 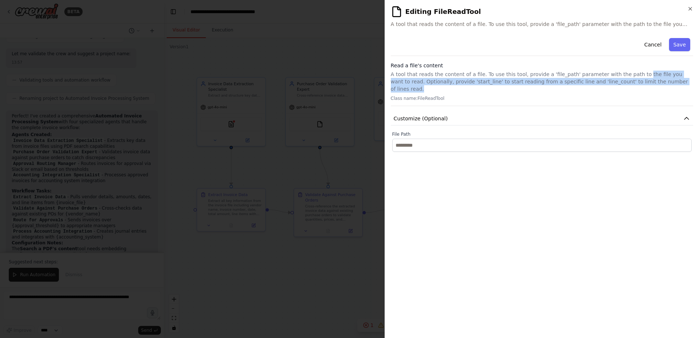 What do you see at coordinates (542, 118) in the screenshot?
I see `button: Customize (Optional)` at bounding box center [542, 118].